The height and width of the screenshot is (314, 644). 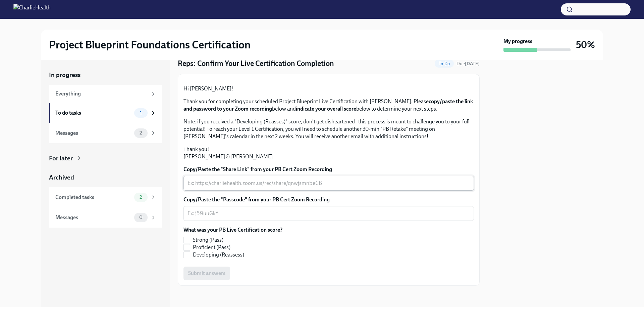 I want to click on a: Everything, so click(x=106, y=94).